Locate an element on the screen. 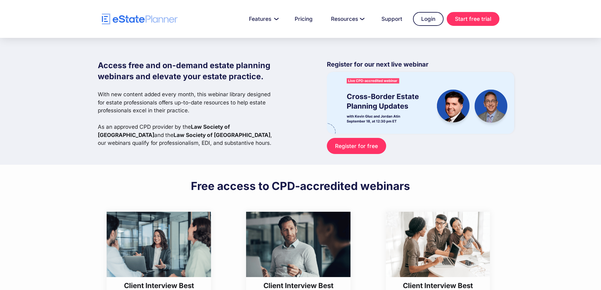  h1: Access free and on-demand estate planning webinars and elevate your estate practice. is located at coordinates (187, 71).